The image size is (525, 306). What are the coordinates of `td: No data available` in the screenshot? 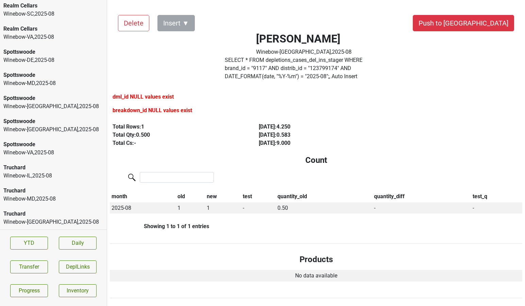 It's located at (316, 276).